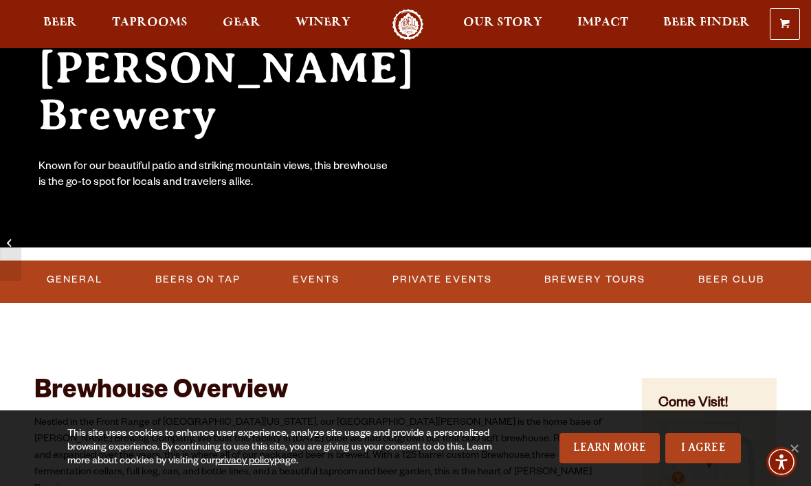 Image resolution: width=811 pixels, height=486 pixels. What do you see at coordinates (321, 393) in the screenshot?
I see `h2: Brewhouse Overview` at bounding box center [321, 393].